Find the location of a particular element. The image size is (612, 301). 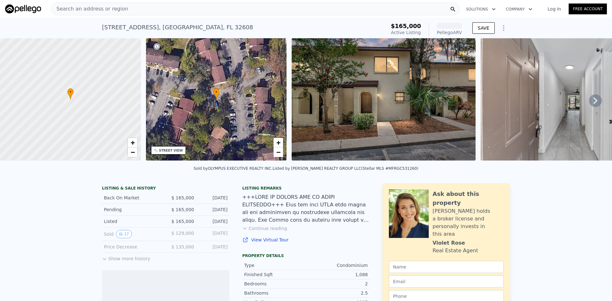

div: Bathrooms is located at coordinates (275, 293).